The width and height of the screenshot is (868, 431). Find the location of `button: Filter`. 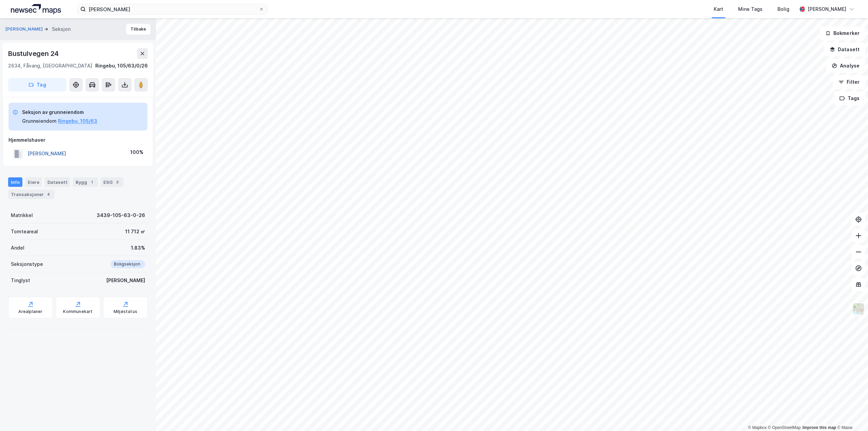

button: Filter is located at coordinates (849, 82).